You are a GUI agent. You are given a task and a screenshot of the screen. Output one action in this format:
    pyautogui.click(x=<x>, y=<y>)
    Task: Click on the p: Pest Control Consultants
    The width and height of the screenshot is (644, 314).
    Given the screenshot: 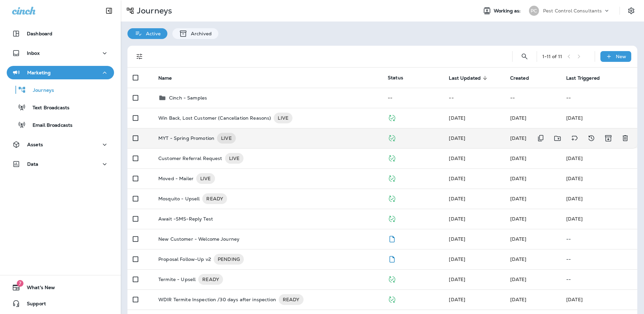 What is the action you would take?
    pyautogui.click(x=573, y=11)
    